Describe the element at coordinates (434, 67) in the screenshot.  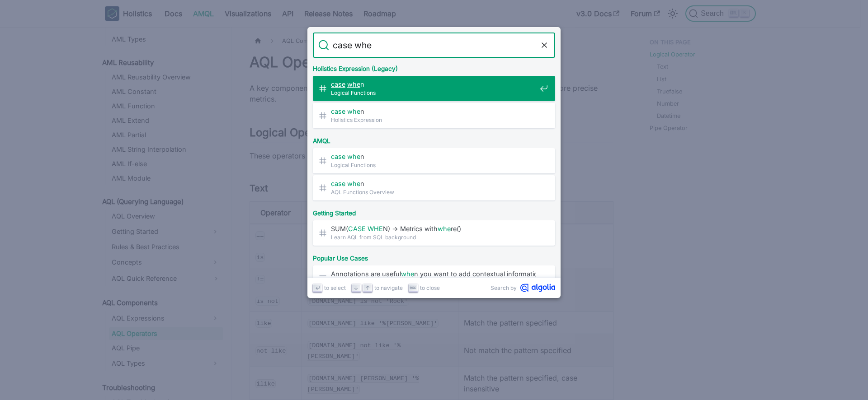
I see `div: Holistics Expression (Legacy)` at that location.